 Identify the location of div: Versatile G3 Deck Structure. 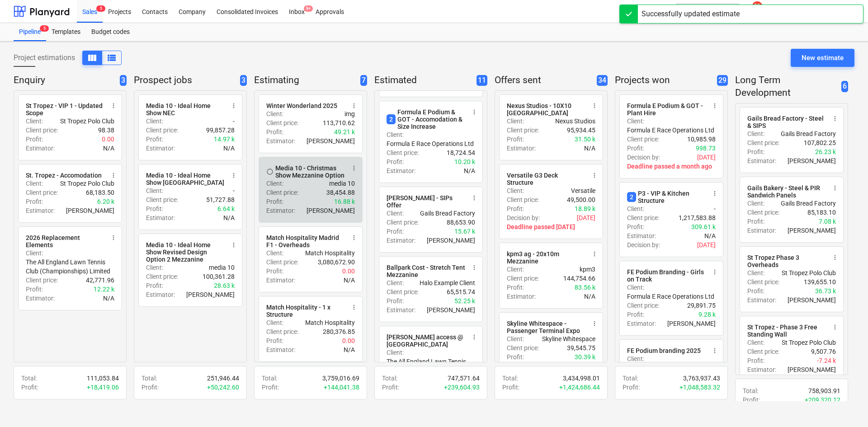
(546, 179).